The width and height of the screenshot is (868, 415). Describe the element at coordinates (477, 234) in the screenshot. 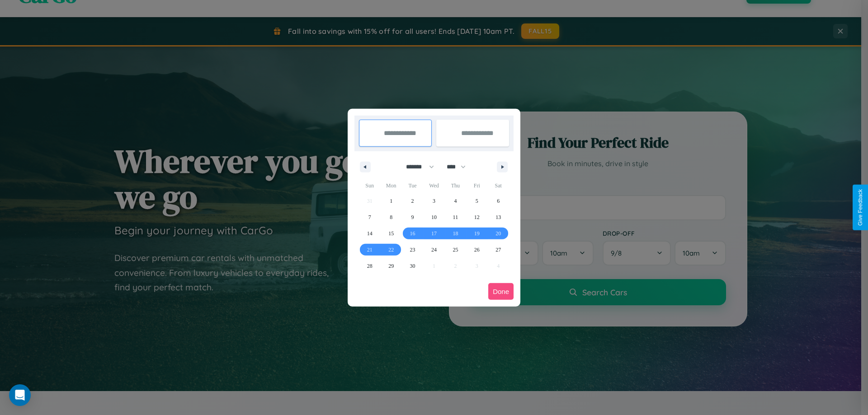

I see `button: 19` at that location.